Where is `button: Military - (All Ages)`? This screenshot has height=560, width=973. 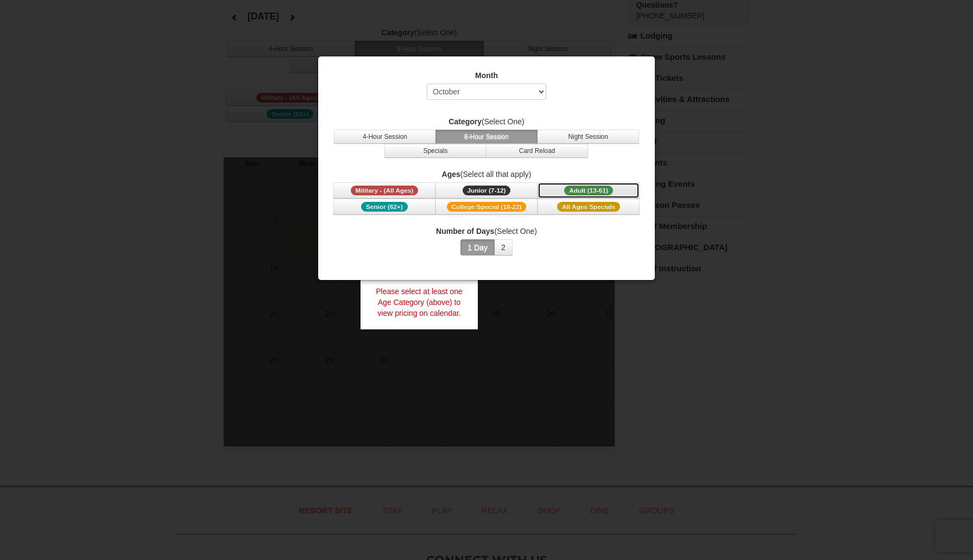 button: Military - (All Ages) is located at coordinates (385, 191).